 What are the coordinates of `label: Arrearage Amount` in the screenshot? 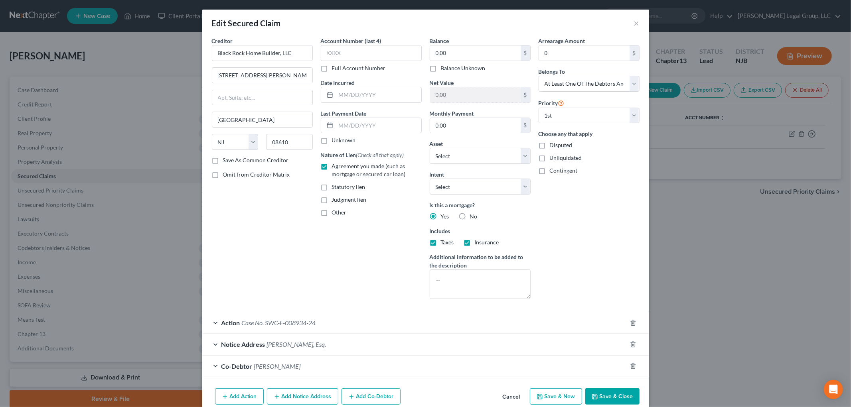 It's located at (562, 41).